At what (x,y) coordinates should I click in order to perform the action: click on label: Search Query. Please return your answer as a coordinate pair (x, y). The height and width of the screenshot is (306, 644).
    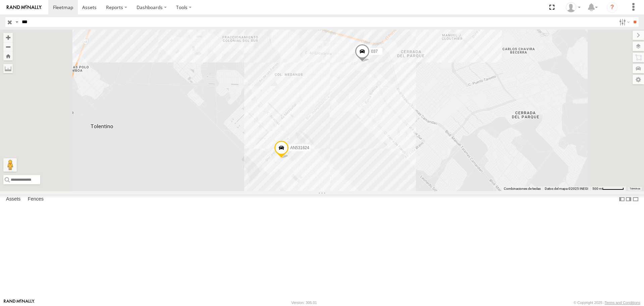
    Looking at the image, I should click on (17, 22).